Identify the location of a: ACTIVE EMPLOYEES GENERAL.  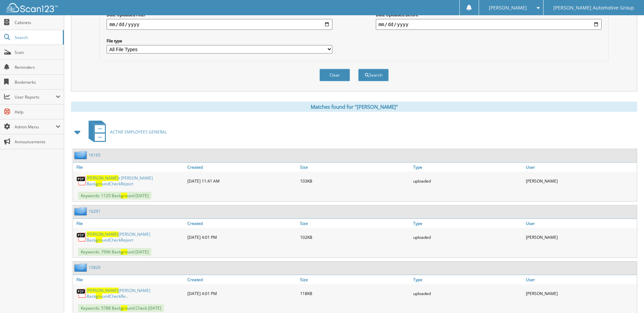
(126, 132).